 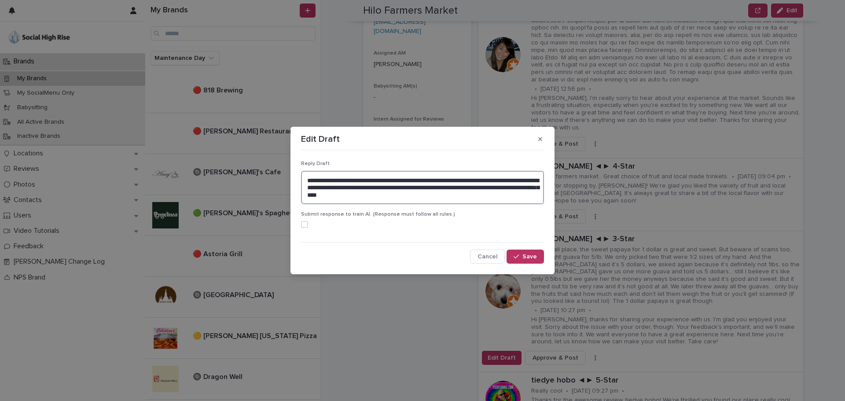 What do you see at coordinates (378, 214) in the screenshot?
I see `span: Submit response to train AI. (Response must follow all rules.)` at bounding box center [378, 214].